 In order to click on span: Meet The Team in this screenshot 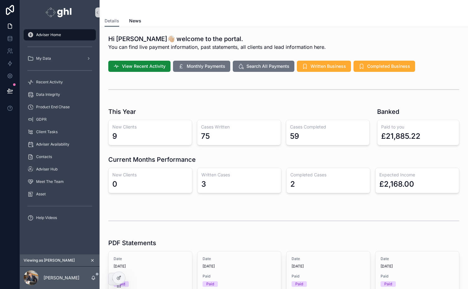, I will do `click(50, 182)`.